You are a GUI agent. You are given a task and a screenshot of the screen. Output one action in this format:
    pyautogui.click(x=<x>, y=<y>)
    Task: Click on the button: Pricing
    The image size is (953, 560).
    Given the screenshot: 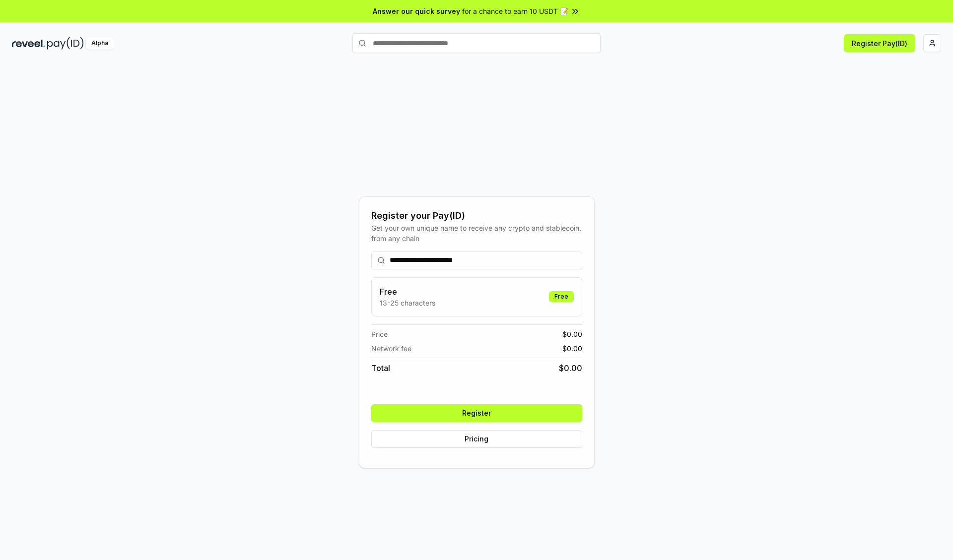 What is the action you would take?
    pyautogui.click(x=476, y=439)
    